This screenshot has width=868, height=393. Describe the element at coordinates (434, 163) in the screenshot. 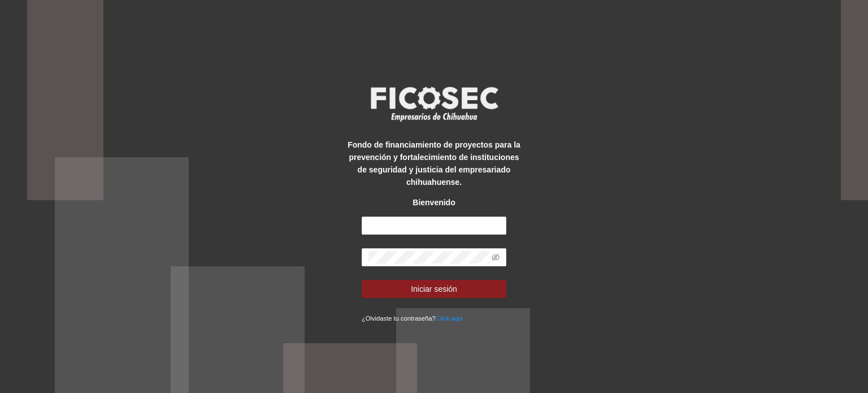

I see `strong: Fondo de financiamiento de proyectos para la prevención y fortalecimiento de instituciones de seg...` at that location.